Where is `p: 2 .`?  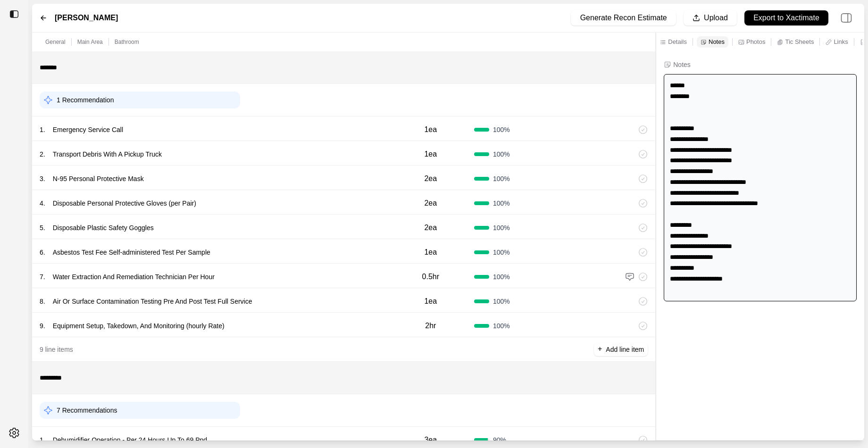
p: 2 . is located at coordinates (43, 154).